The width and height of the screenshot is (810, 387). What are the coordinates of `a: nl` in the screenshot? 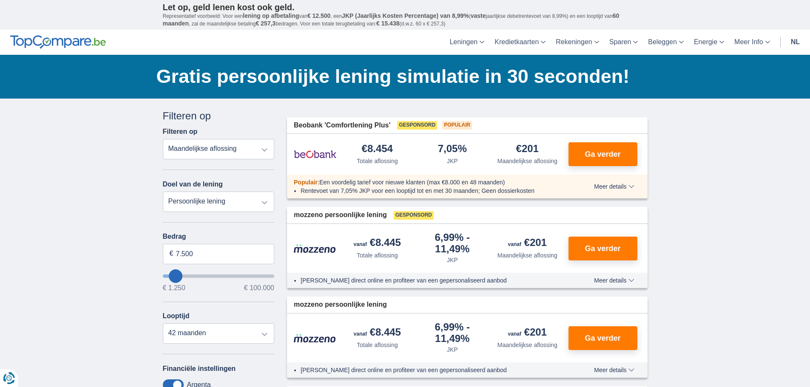 It's located at (795, 42).